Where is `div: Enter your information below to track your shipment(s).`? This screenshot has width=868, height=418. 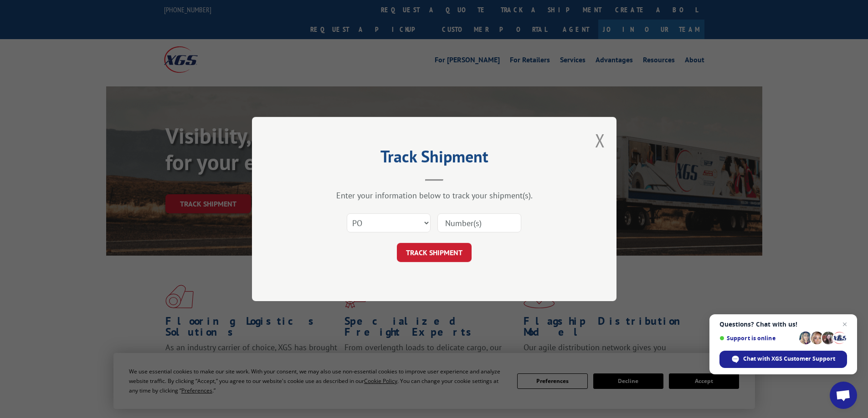
div: Enter your information below to track your shipment(s). is located at coordinates (434, 196).